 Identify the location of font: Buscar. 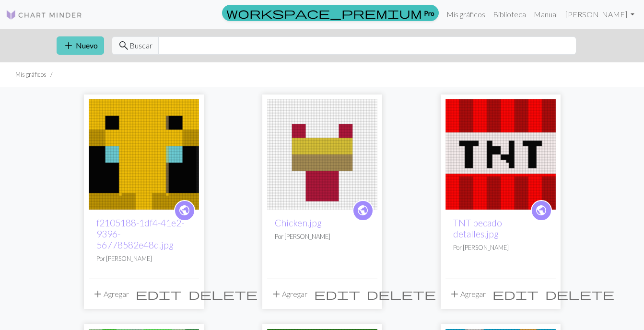
(141, 45).